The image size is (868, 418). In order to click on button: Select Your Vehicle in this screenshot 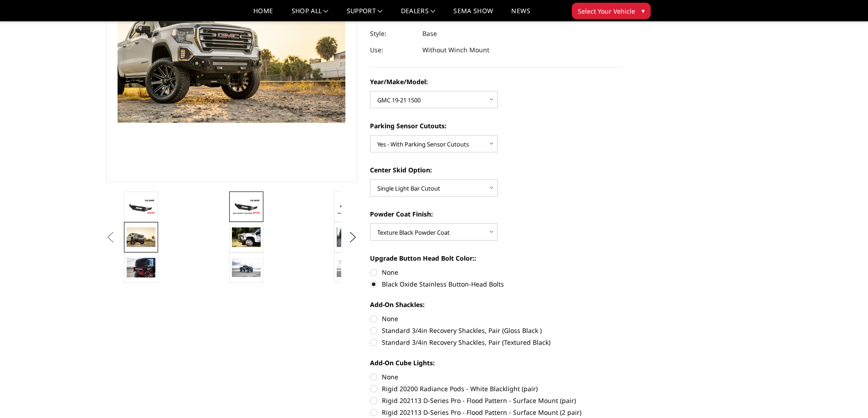, I will do `click(611, 11)`.